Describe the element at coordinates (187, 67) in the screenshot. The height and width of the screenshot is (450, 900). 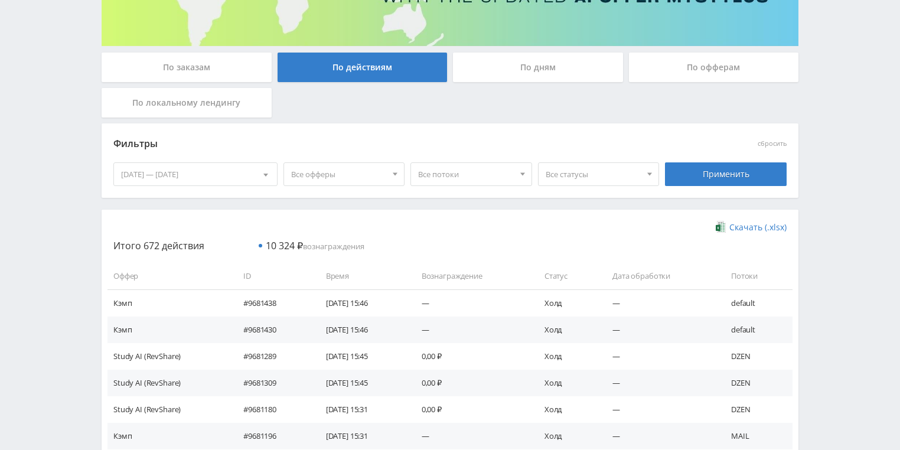
I see `div: По заказам` at that location.